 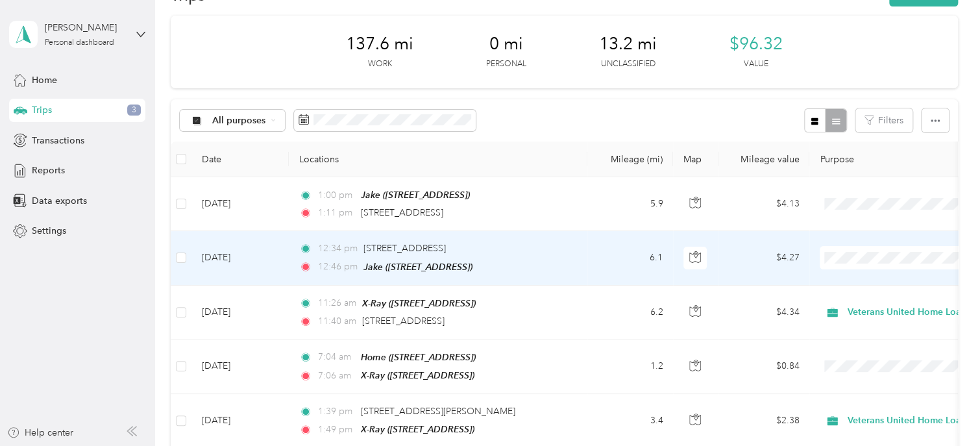 What do you see at coordinates (627, 44) in the screenshot?
I see `span: 13.2 mi` at bounding box center [627, 44].